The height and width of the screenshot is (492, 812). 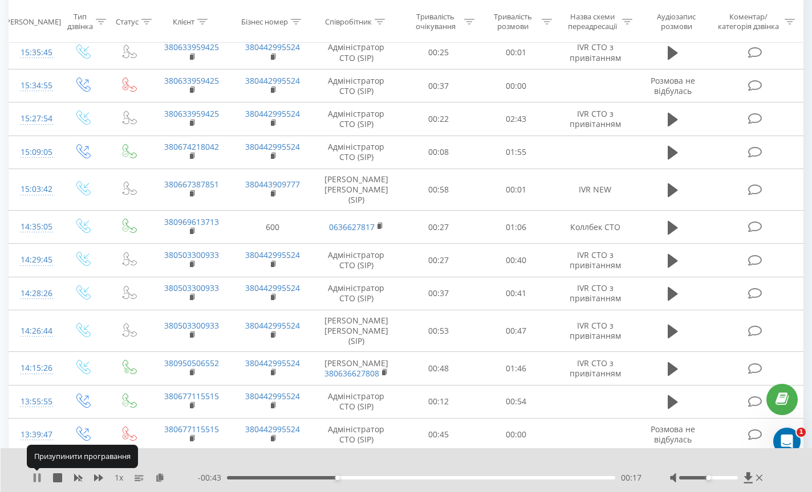 What do you see at coordinates (34, 260) in the screenshot?
I see `div: 14:29:45` at bounding box center [34, 260].